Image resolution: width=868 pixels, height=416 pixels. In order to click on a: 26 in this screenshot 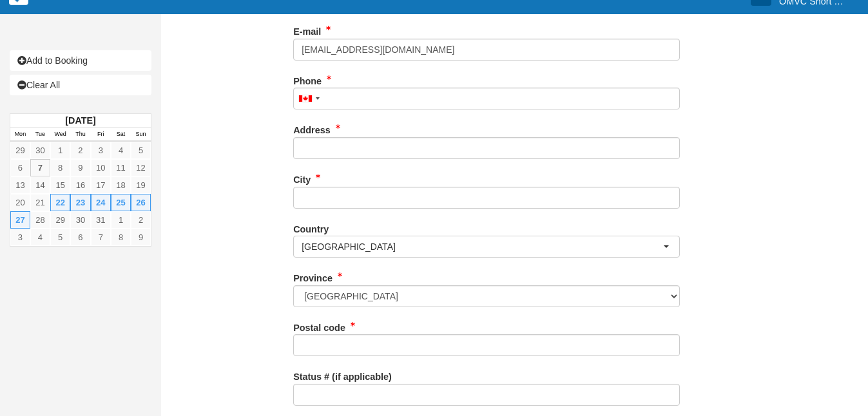, I will do `click(140, 202)`.